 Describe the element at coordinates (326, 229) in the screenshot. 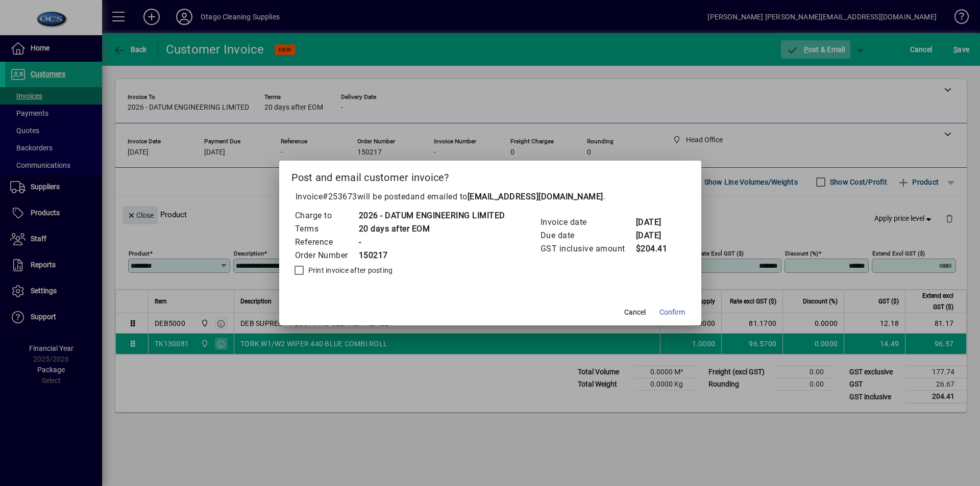

I see `td: Terms` at that location.